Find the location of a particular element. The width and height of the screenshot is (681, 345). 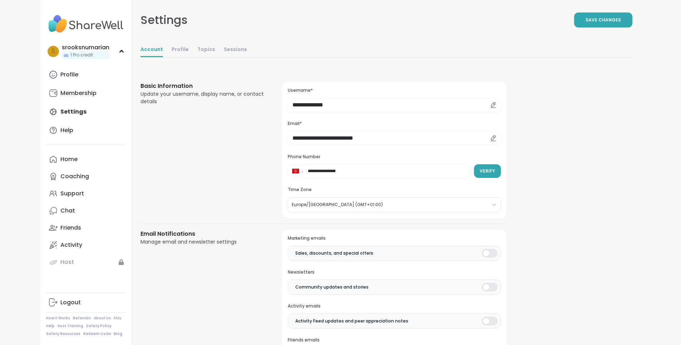

div: Manage email and newsletter settings is located at coordinates (203, 242).